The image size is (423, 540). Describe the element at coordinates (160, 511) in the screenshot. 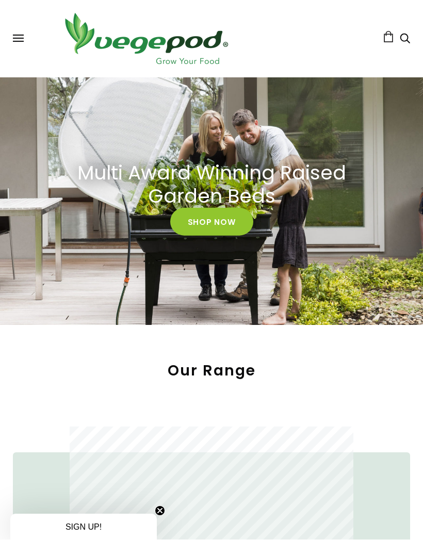

I see `button: Close teaser` at that location.